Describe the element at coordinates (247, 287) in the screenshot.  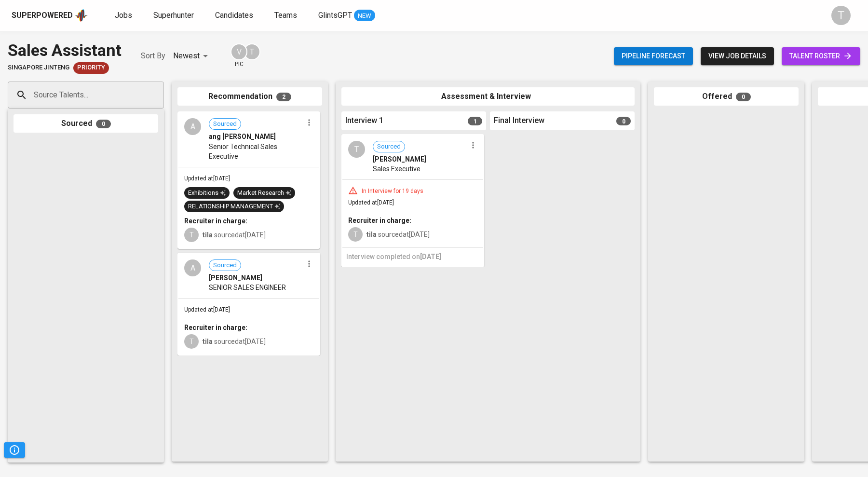
I see `span: SENIOR SALES ENGINEER` at that location.